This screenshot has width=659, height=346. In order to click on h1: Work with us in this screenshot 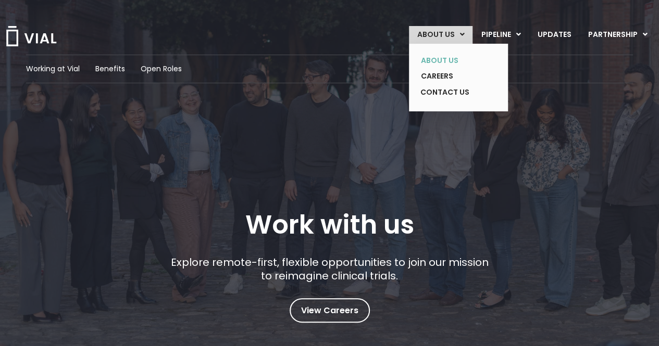, I will do `click(330, 225)`.